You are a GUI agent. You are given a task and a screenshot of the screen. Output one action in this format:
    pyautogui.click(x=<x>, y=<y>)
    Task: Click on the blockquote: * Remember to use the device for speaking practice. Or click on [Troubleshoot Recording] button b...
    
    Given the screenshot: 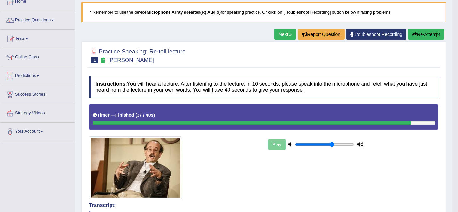 What is the action you would take?
    pyautogui.click(x=263, y=12)
    